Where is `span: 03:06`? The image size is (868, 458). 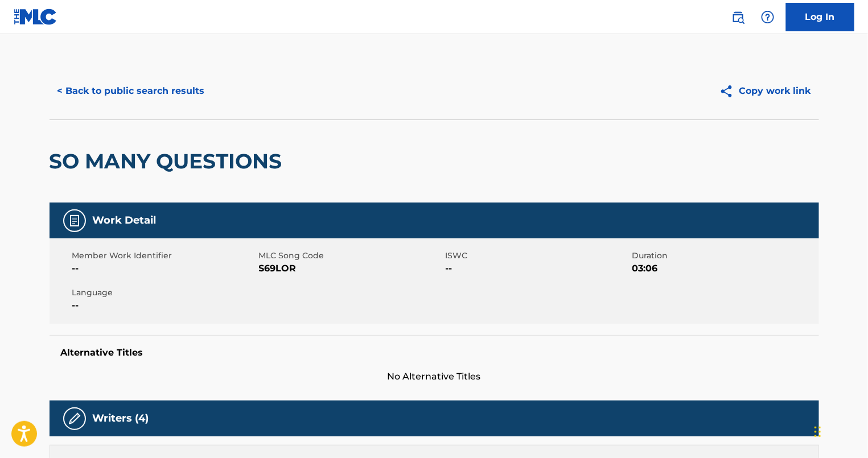
span: 03:06 is located at coordinates (724, 269).